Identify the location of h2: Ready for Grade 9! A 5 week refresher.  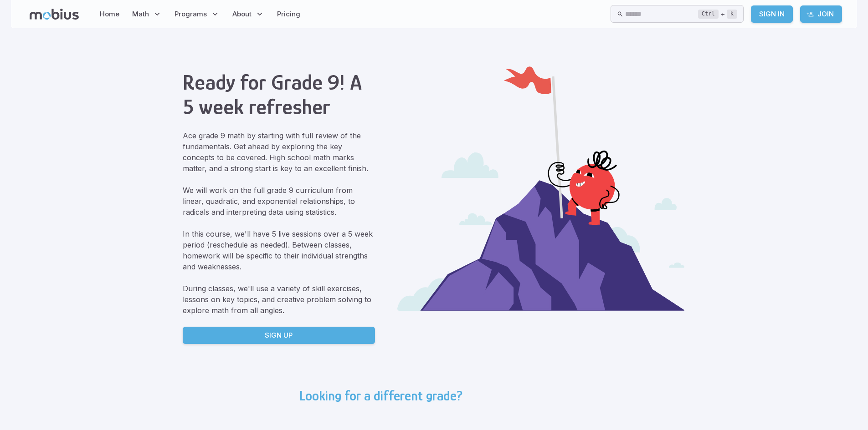
(279, 95).